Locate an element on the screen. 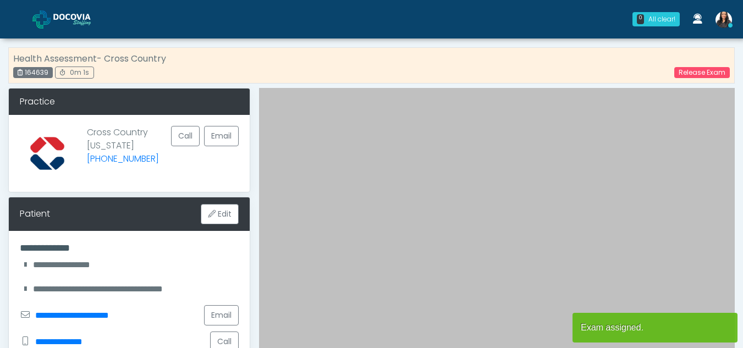  div: Practice is located at coordinates (129, 102).